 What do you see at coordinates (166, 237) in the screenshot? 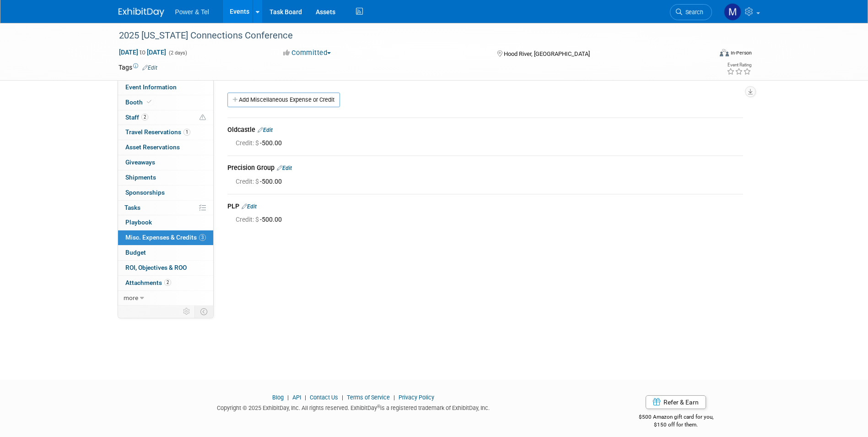
I see `span: Misc. Expenses & Credits` at bounding box center [166, 237].